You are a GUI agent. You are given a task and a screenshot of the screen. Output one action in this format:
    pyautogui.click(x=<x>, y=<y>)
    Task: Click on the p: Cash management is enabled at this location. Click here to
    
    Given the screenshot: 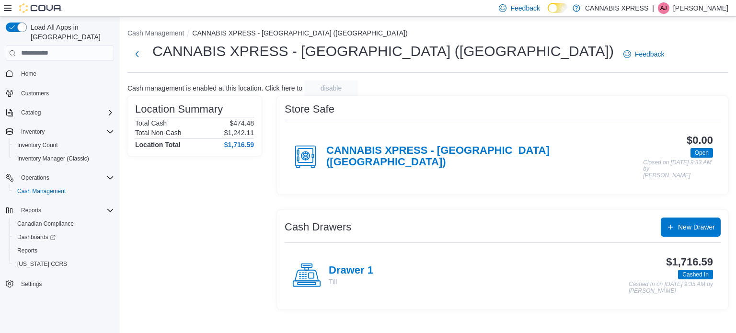 What is the action you would take?
    pyautogui.click(x=215, y=88)
    